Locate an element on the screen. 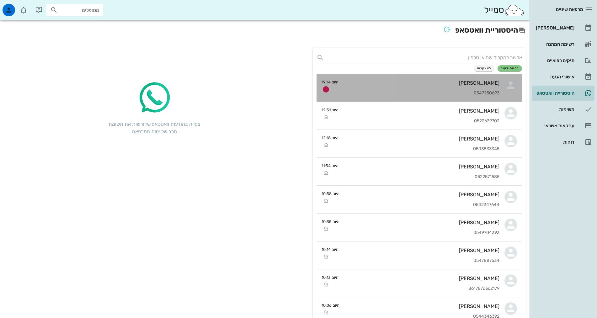 The height and width of the screenshot is (318, 597). div: 0542347644 is located at coordinates (422, 205).